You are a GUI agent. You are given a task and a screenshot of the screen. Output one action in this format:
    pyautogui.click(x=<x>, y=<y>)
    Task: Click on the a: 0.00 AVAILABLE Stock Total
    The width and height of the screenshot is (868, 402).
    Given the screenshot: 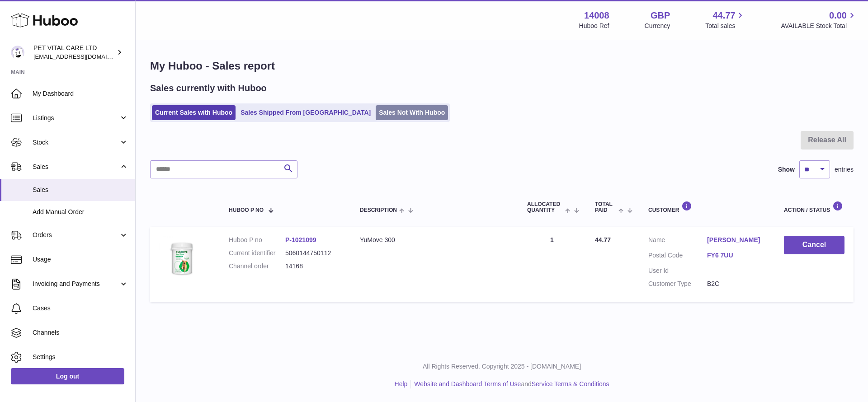 What is the action you would take?
    pyautogui.click(x=819, y=20)
    